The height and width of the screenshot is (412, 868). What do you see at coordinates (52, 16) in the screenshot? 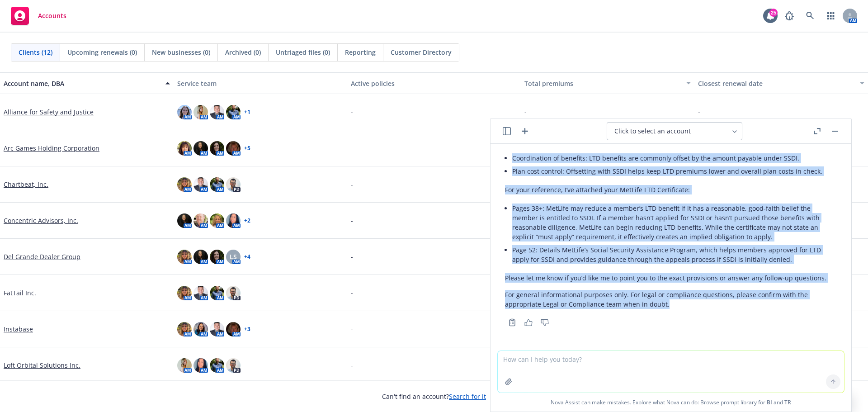
I see `span: Accounts` at bounding box center [52, 16].